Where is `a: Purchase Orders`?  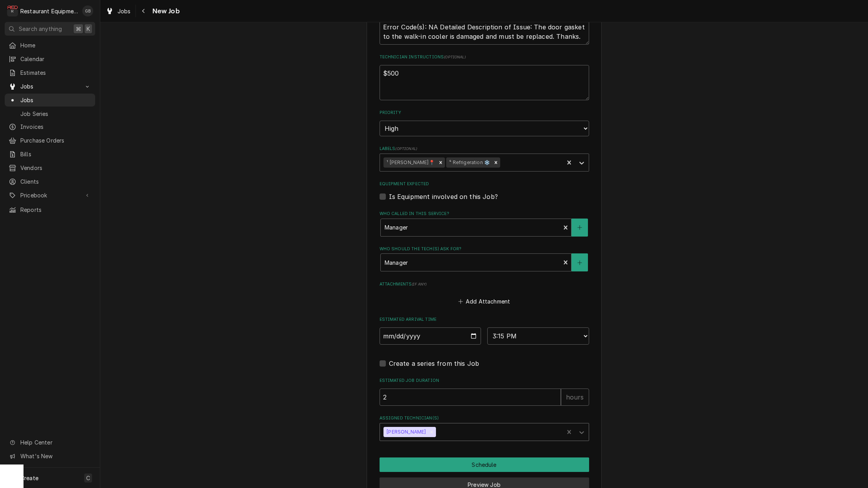 a: Purchase Orders is located at coordinates (50, 140).